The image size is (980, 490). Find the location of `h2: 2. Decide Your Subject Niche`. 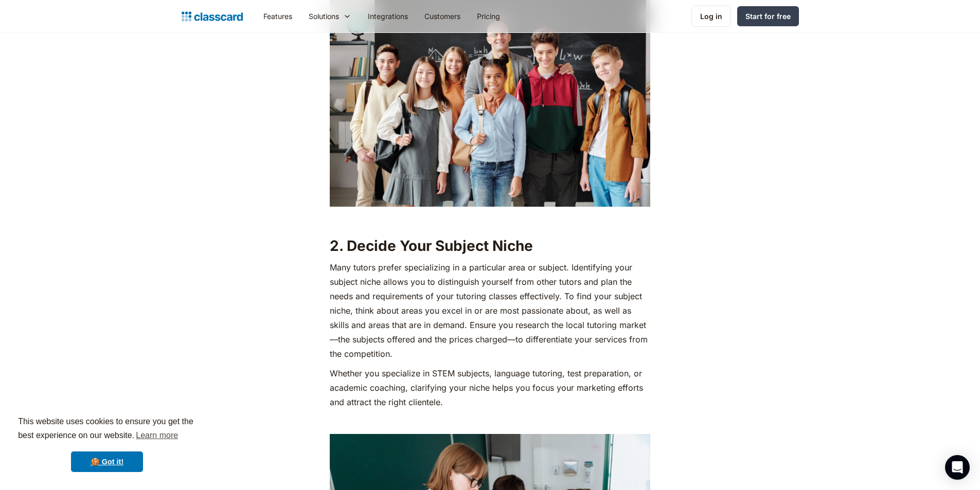

h2: 2. Decide Your Subject Niche is located at coordinates (490, 246).